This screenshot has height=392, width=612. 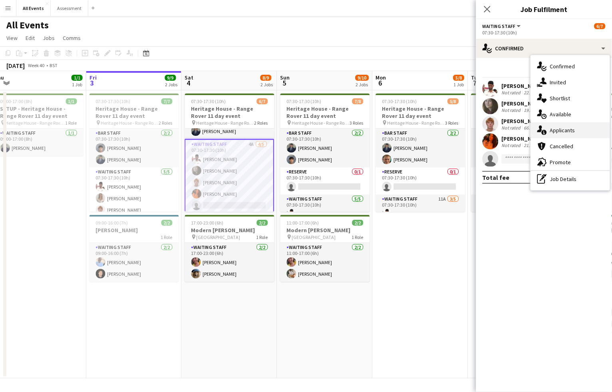 I want to click on span: Promote, so click(x=561, y=162).